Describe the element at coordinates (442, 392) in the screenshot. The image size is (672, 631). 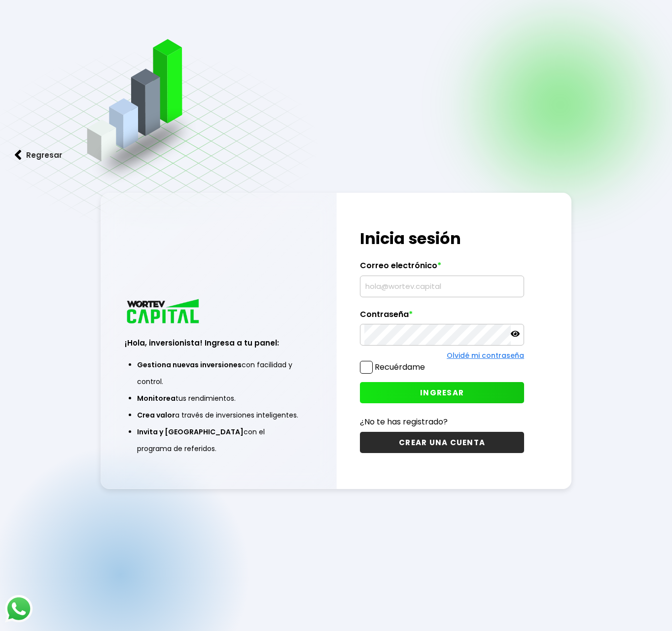
I see `button: INGRESAR` at that location.